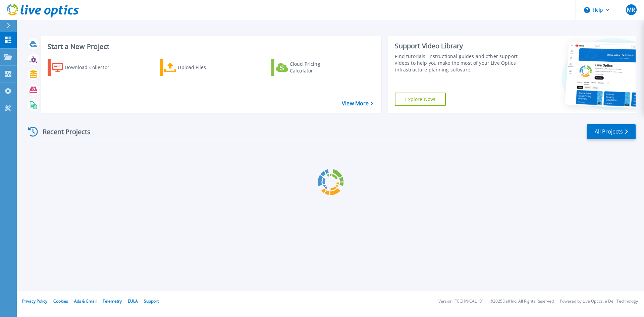  What do you see at coordinates (35, 301) in the screenshot?
I see `a: Privacy Policy` at bounding box center [35, 301].